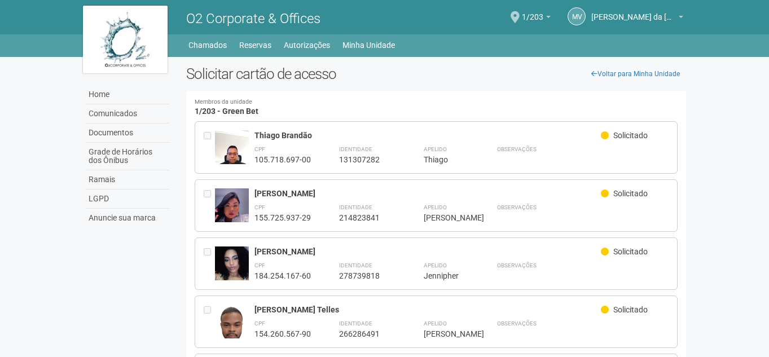 This screenshot has width=769, height=357. Describe the element at coordinates (367, 218) in the screenshot. I see `div: 214823841` at that location.